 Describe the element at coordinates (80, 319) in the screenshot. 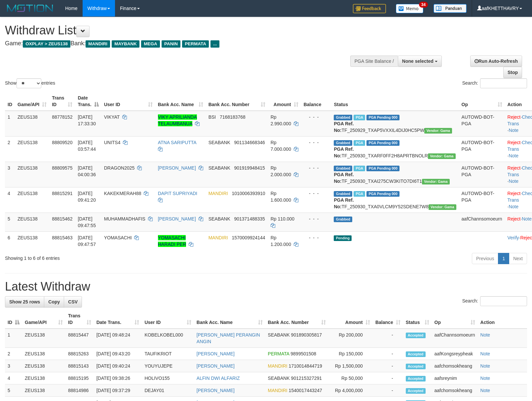

I see `th: Trans ID: activate to sort column ascending` at that location.